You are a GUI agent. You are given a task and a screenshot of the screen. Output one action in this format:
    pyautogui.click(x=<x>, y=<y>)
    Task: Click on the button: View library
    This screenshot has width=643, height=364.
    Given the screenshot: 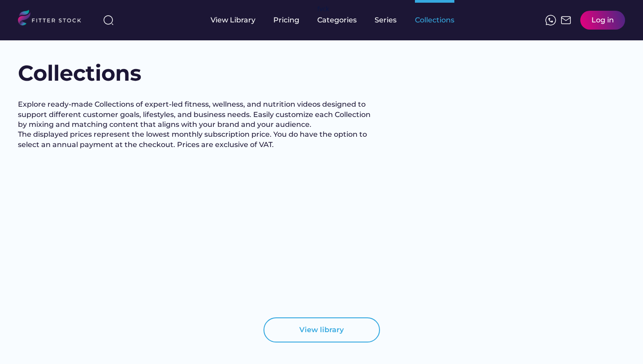 What is the action you would take?
    pyautogui.click(x=322, y=330)
    